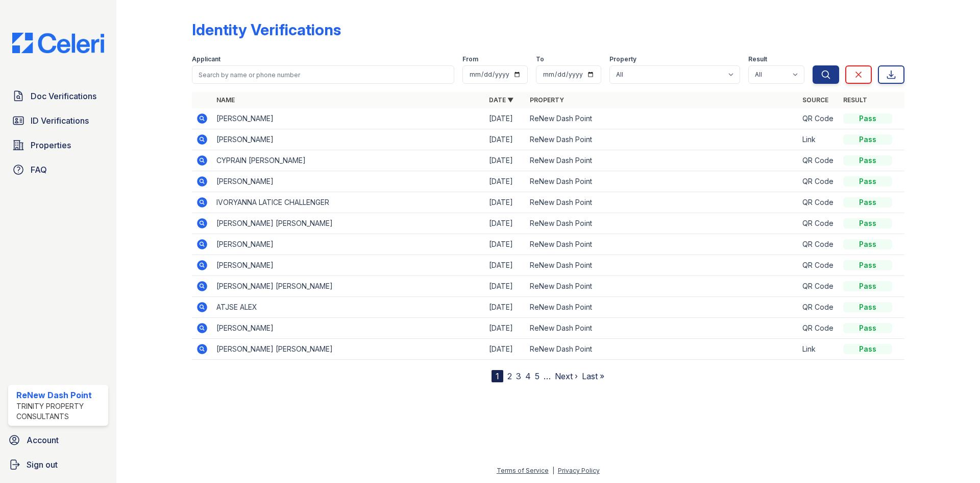 This screenshot has height=483, width=980. Describe the element at coordinates (58, 465) in the screenshot. I see `a: Sign out` at that location.